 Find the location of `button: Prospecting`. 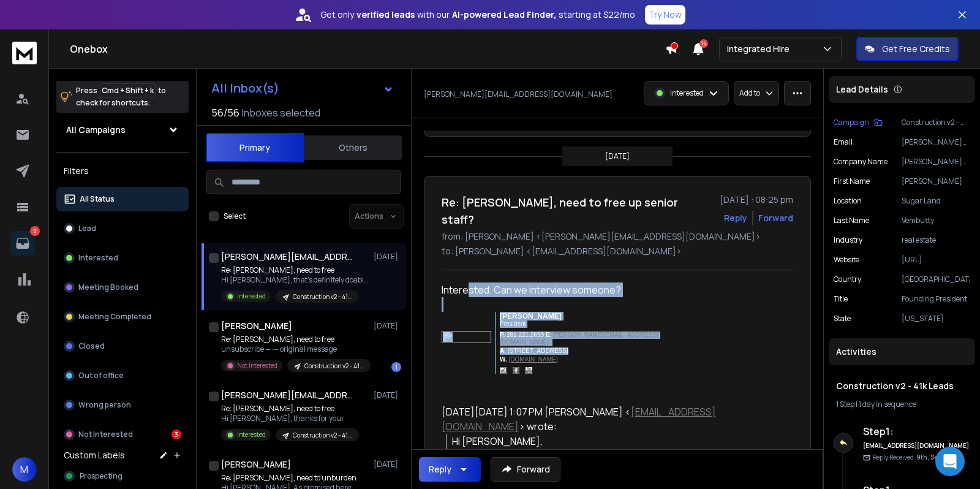

button: Prospecting is located at coordinates (123, 476).